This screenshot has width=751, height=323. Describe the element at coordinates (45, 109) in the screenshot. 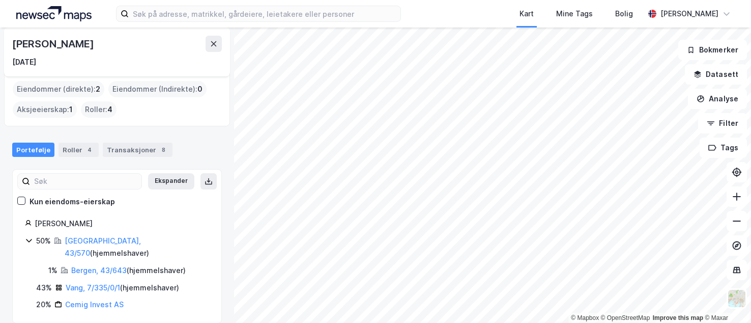

I see `div: Aksjeeierskap :` at that location.